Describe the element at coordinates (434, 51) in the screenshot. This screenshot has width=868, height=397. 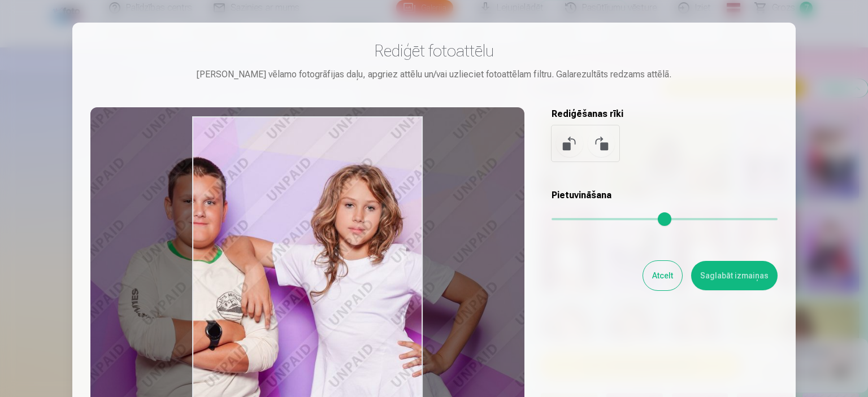
I see `h3: Rediģēt fotoattēlu` at that location.